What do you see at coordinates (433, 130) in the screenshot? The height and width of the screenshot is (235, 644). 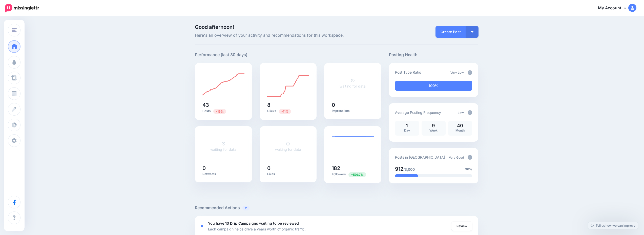 I see `span: Week` at bounding box center [433, 130].